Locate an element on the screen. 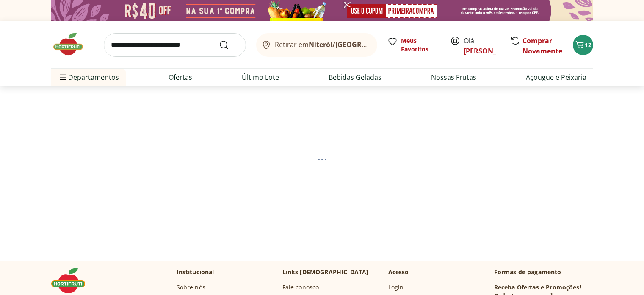 This screenshot has width=644, height=295. a: Bebidas Geladas is located at coordinates (355, 77).